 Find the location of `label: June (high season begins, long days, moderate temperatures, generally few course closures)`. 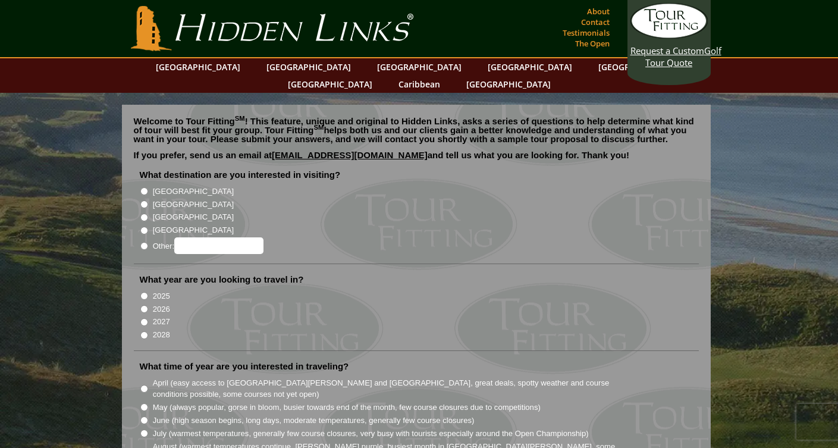

label: June (high season begins, long days, moderate temperatures, generally few course closures) is located at coordinates (314, 421).